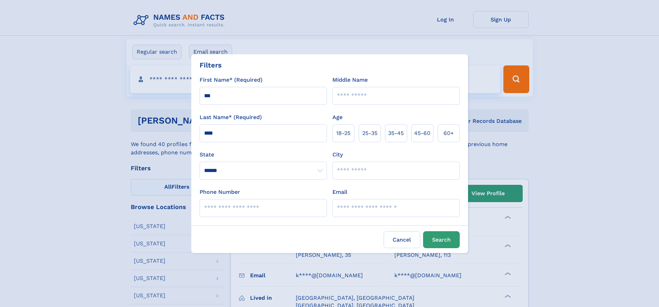 Image resolution: width=659 pixels, height=307 pixels. Describe the element at coordinates (231, 117) in the screenshot. I see `label: Last Name* (Required)` at that location.